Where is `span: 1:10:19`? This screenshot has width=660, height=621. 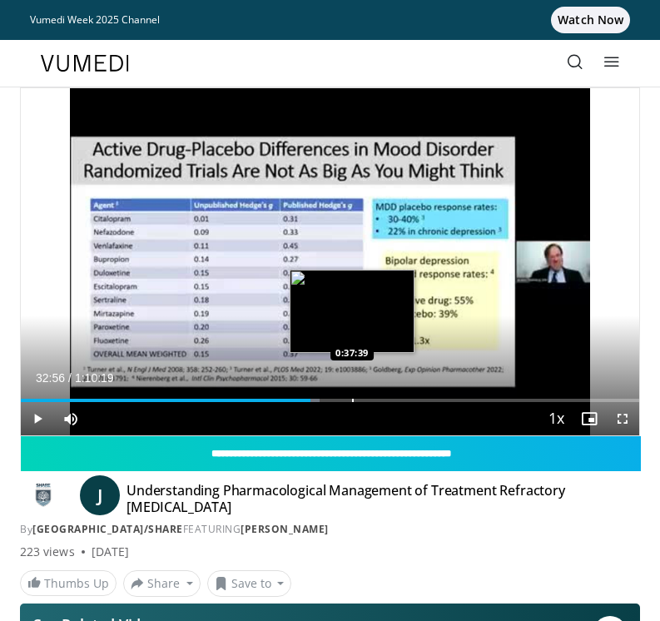
span: 1:10:19 is located at coordinates (94, 378).